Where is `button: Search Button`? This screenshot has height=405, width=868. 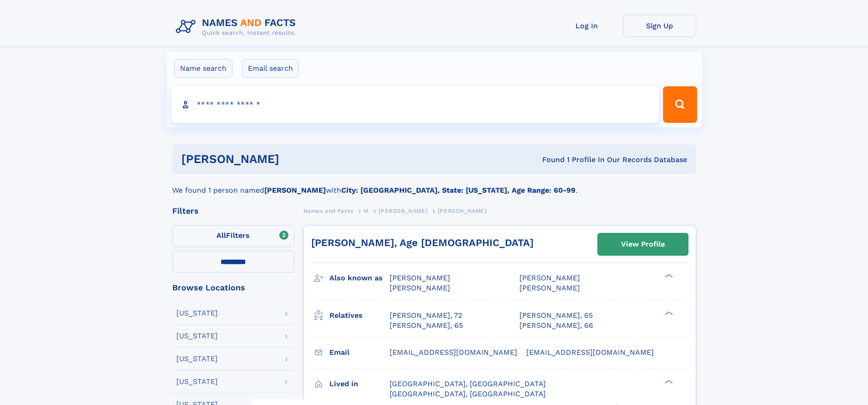
button: Search Button is located at coordinates (680, 105).